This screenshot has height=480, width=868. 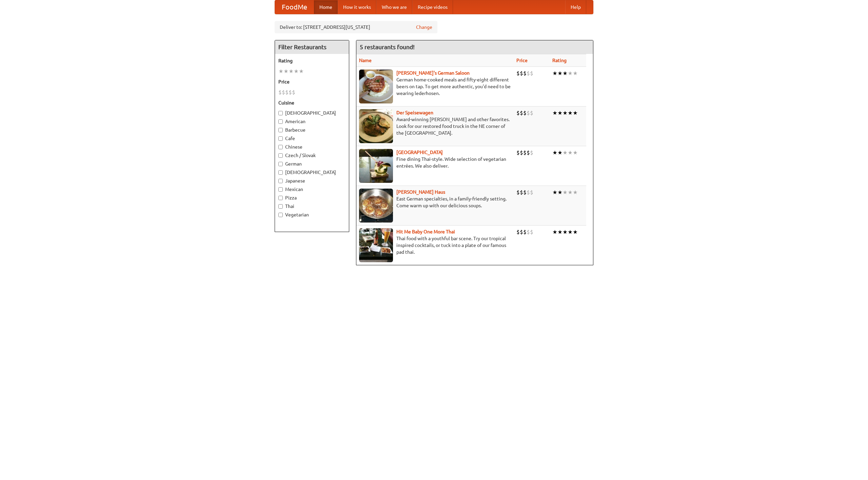 What do you see at coordinates (426, 232) in the screenshot?
I see `a: Hit Me Baby One More Thai` at bounding box center [426, 232].